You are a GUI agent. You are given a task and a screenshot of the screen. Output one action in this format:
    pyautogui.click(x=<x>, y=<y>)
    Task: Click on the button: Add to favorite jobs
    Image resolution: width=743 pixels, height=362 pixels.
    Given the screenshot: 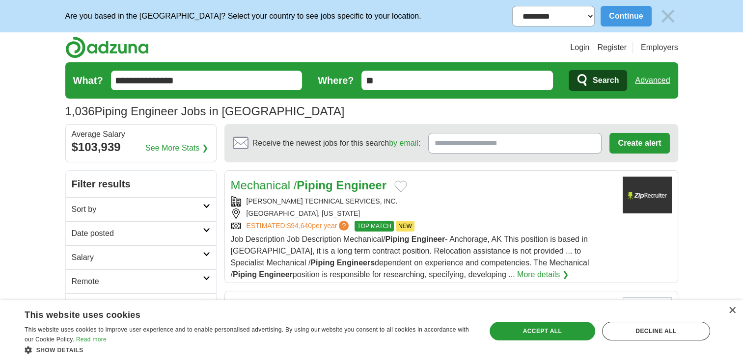 What is the action you would take?
    pyautogui.click(x=400, y=186)
    